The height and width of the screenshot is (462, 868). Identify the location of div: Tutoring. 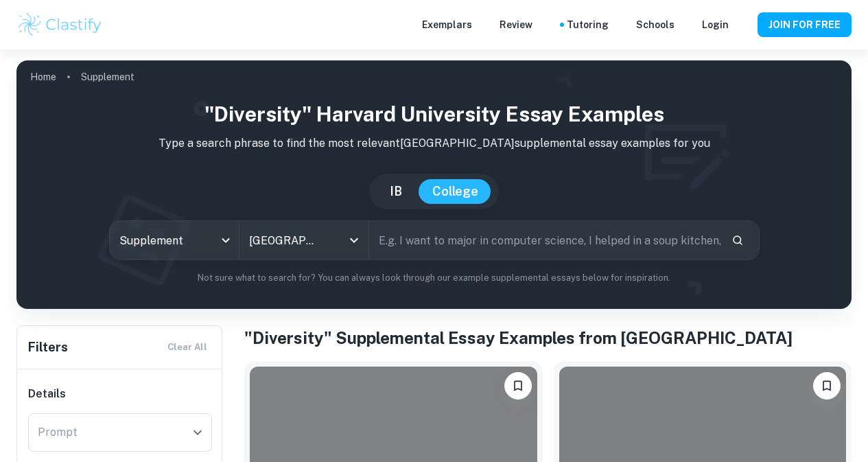
(587, 24).